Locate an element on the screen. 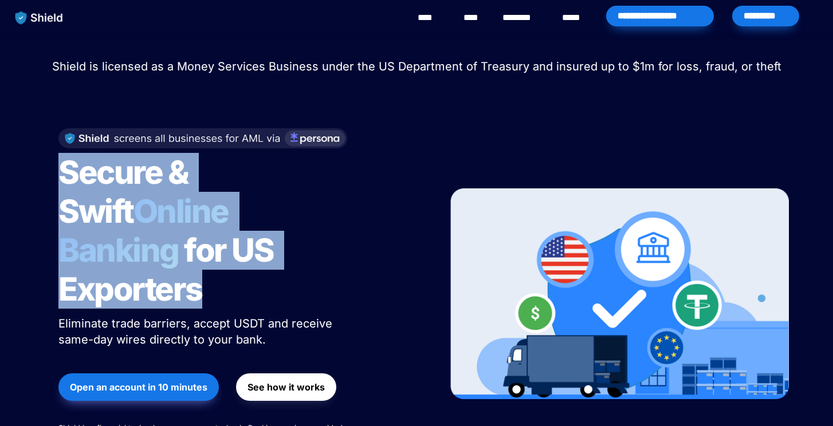 This screenshot has height=426, width=833. button: Open an account in 10 minutes is located at coordinates (139, 387).